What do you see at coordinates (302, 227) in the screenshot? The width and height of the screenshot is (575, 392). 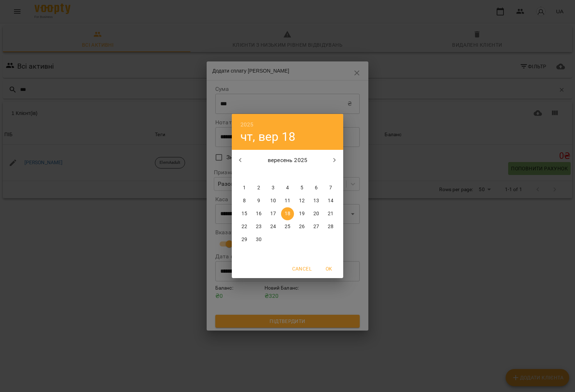 I see `button: 26` at bounding box center [302, 227].